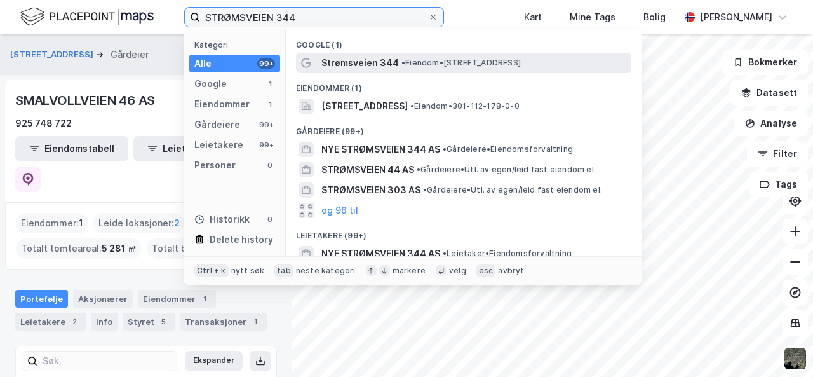 The image size is (813, 377). What do you see at coordinates (507, 253) in the screenshot?
I see `span: Leietaker • Eiendomsforvaltning` at bounding box center [507, 253].